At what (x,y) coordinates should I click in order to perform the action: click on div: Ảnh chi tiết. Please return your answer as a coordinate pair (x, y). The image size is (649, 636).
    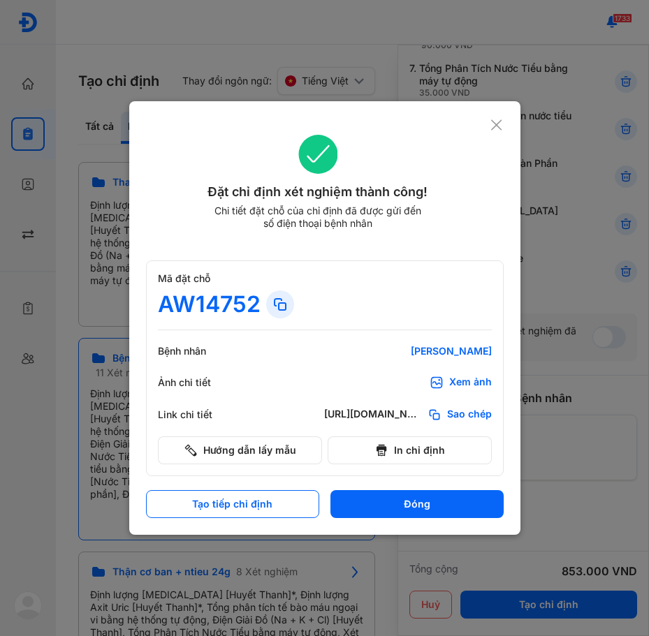
    Looking at the image, I should click on (200, 383).